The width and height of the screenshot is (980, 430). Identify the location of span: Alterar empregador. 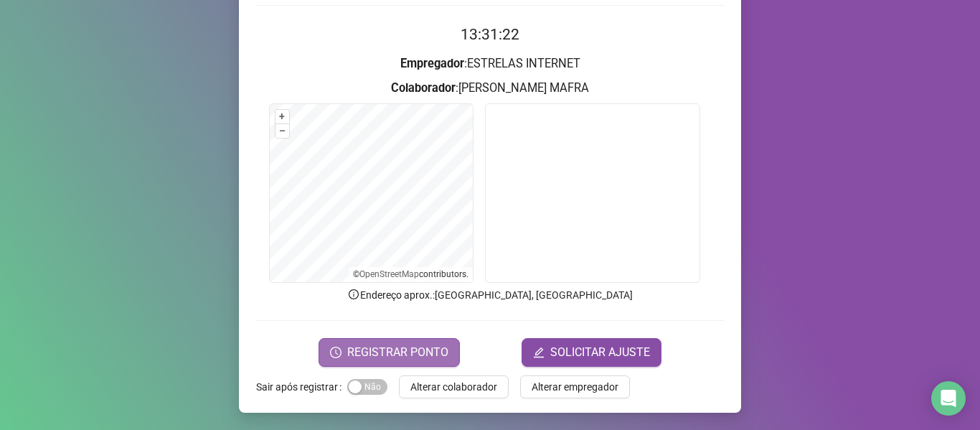
(574, 387).